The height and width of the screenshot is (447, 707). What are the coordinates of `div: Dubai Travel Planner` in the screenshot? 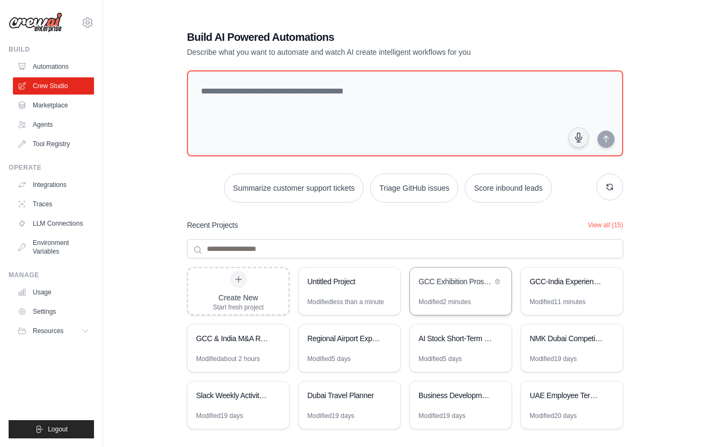 It's located at (344, 395).